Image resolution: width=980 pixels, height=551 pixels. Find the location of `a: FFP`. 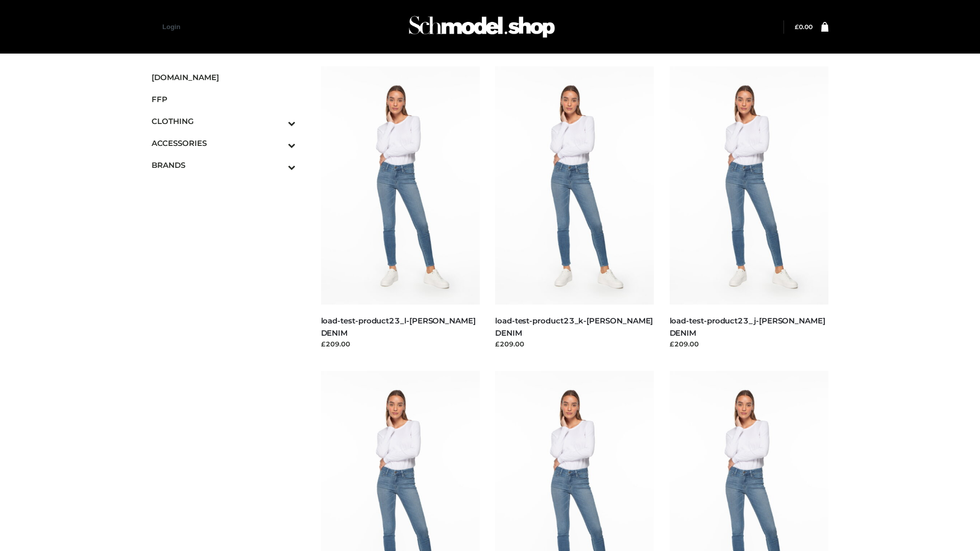

a: FFP is located at coordinates (223, 99).